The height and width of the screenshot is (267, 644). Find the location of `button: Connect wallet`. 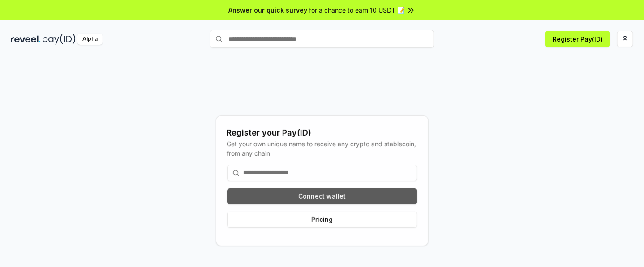

button: Connect wallet is located at coordinates (322, 196).